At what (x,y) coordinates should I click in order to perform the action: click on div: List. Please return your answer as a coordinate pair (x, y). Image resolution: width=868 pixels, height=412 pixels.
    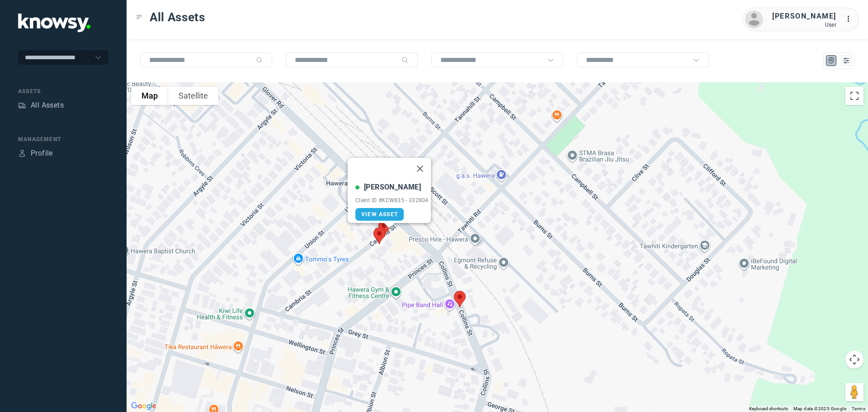
    Looking at the image, I should click on (846, 60).